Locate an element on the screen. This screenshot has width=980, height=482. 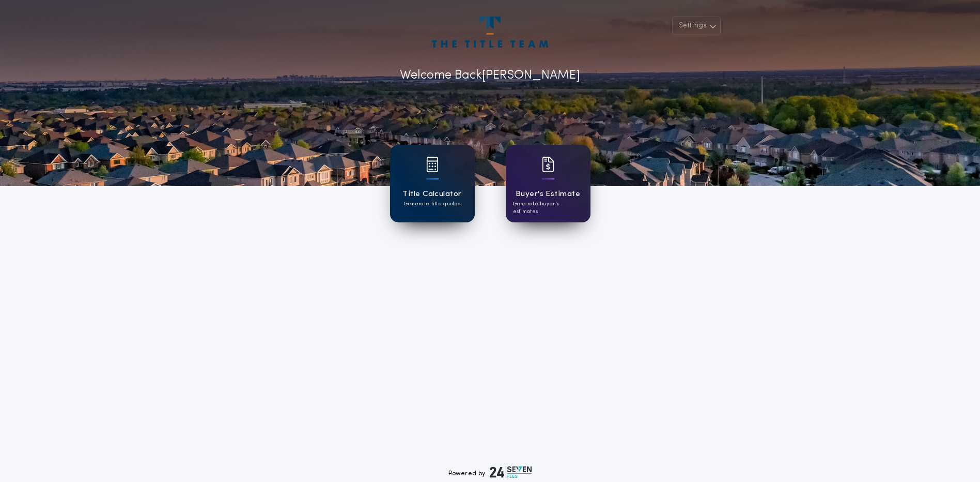
h1: Title Calculator is located at coordinates (432, 194).